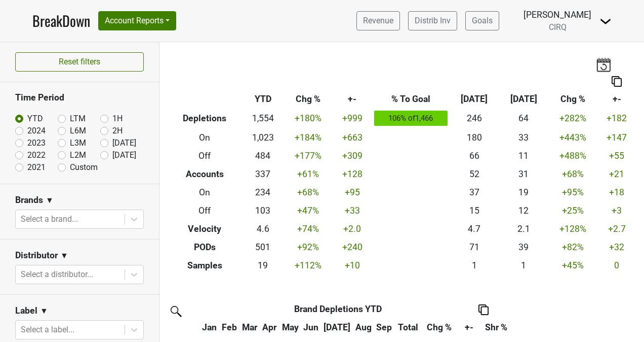 This screenshot has width=644, height=342. I want to click on th: Accounts, so click(205, 174).